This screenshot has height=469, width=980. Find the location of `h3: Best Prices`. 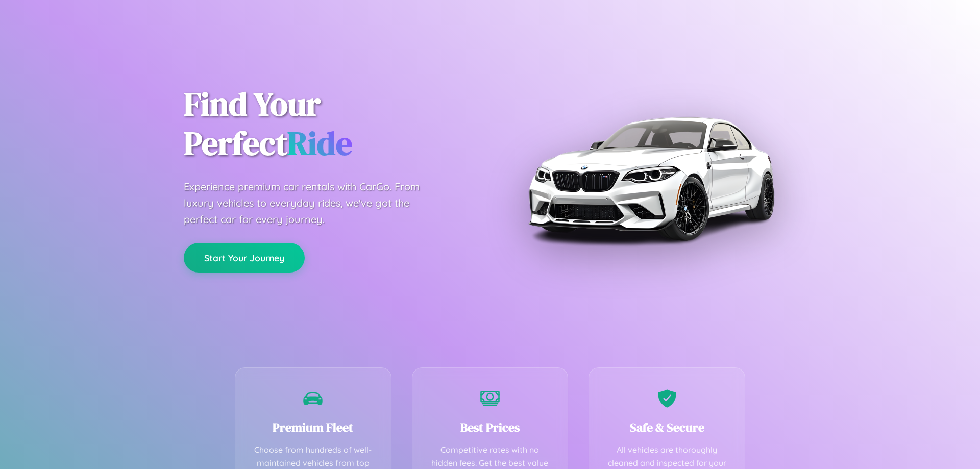

h3: Best Prices is located at coordinates (490, 427).